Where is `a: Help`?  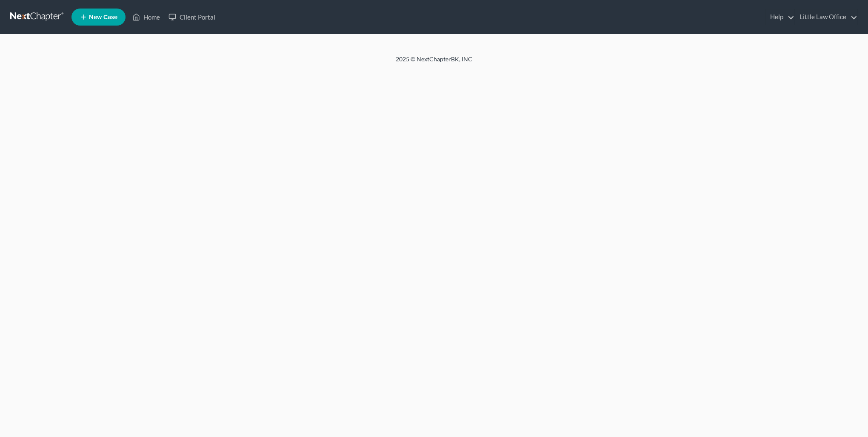
a: Help is located at coordinates (780, 17).